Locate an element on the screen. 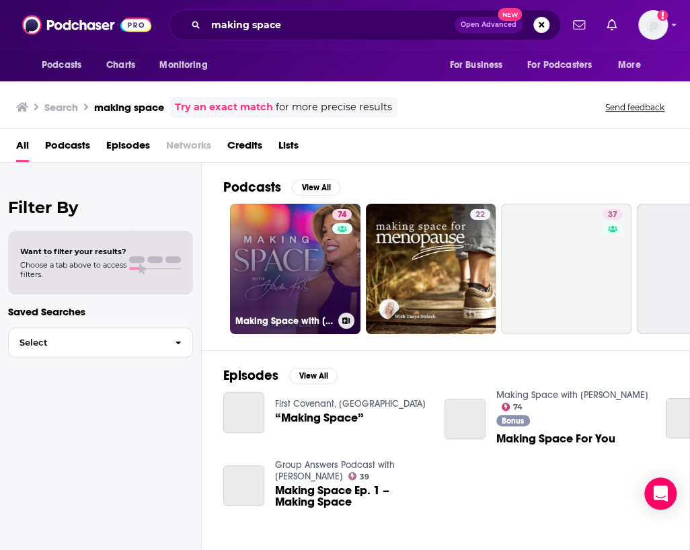 The image size is (690, 550). a: PodcastsView All is located at coordinates (282, 187).